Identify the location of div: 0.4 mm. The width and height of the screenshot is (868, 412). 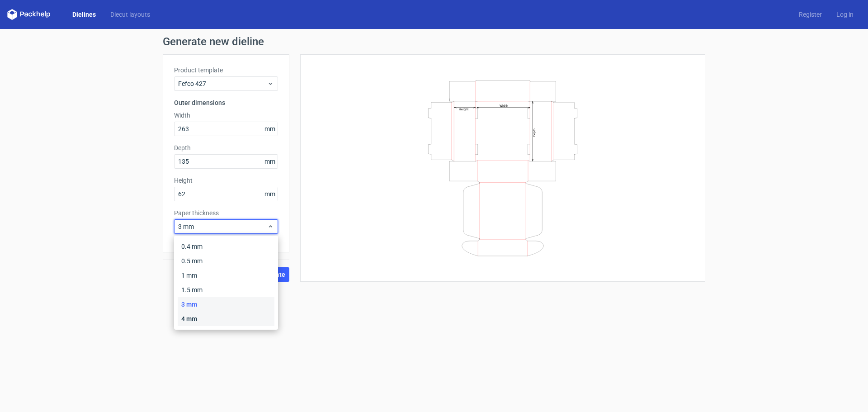
(226, 247).